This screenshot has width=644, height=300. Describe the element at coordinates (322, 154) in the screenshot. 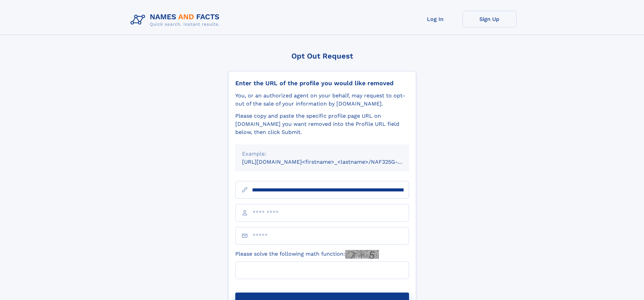

I see `div: Example:` at that location.